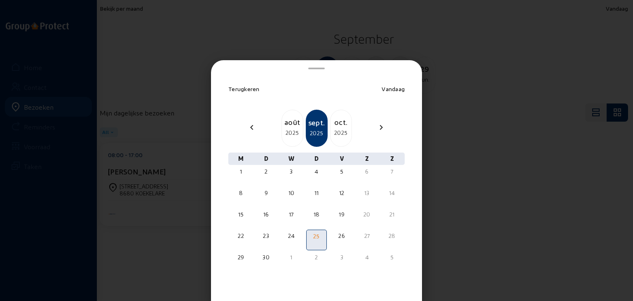 This screenshot has height=301, width=633. What do you see at coordinates (367, 214) in the screenshot?
I see `div: 20` at bounding box center [367, 214].